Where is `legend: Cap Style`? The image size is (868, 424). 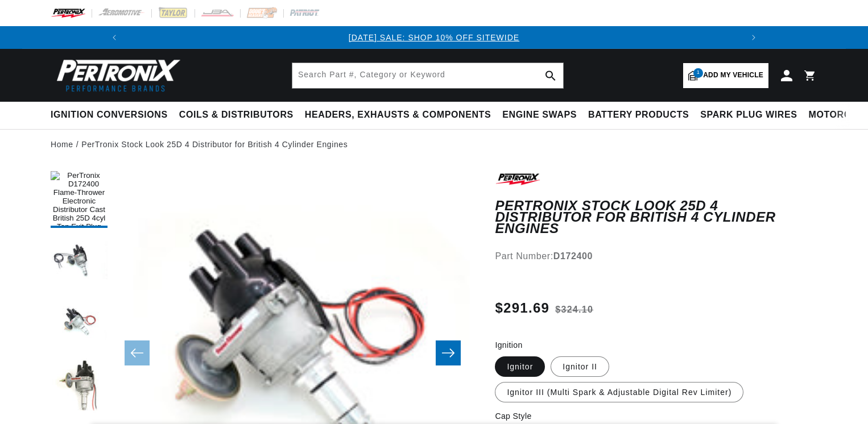 legend: Cap Style is located at coordinates (514, 416).